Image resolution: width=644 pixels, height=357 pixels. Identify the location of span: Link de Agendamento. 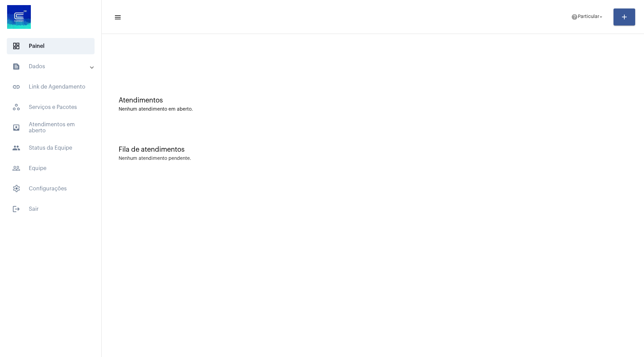
(50, 87).